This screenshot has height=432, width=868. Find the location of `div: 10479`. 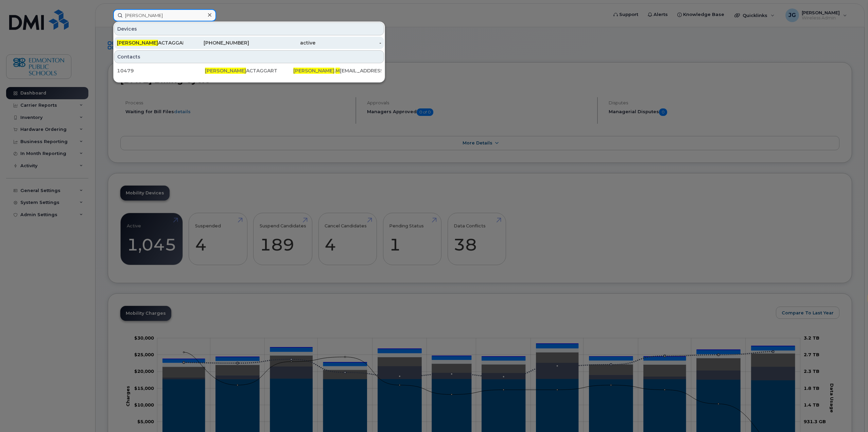

div: 10479 is located at coordinates (161, 71).